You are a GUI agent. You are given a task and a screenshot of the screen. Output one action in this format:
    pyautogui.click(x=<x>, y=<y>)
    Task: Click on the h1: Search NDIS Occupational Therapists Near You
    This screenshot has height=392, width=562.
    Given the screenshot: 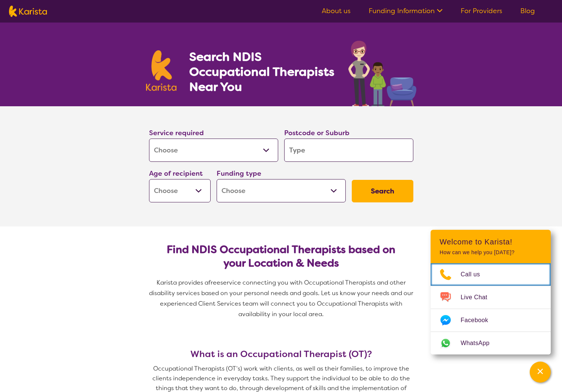 What is the action you would take?
    pyautogui.click(x=262, y=72)
    